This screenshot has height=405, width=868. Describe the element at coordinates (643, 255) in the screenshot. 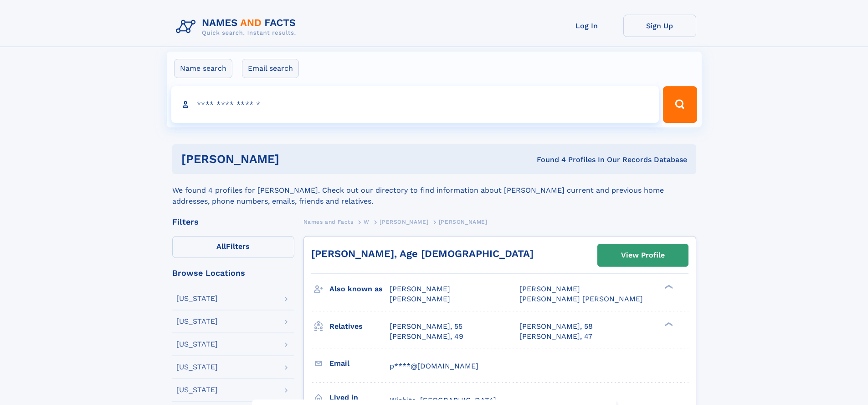

I see `a: View Profile` at that location.